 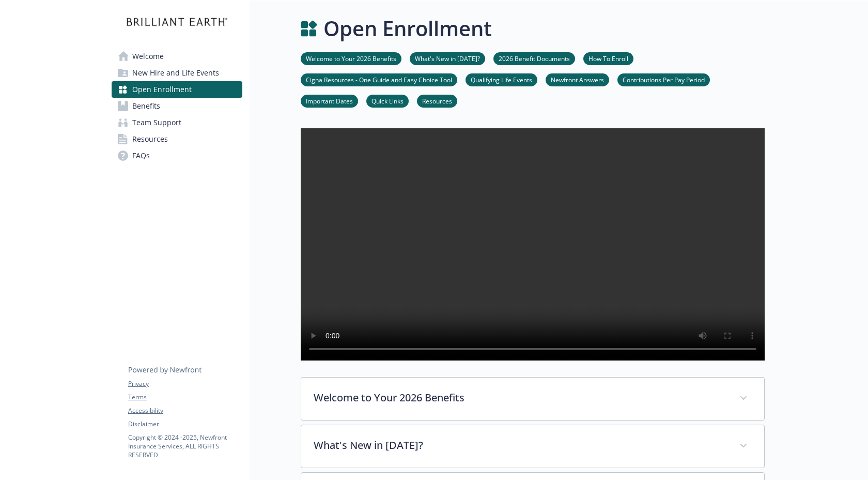 What do you see at coordinates (146, 106) in the screenshot?
I see `span: Benefits` at bounding box center [146, 106].